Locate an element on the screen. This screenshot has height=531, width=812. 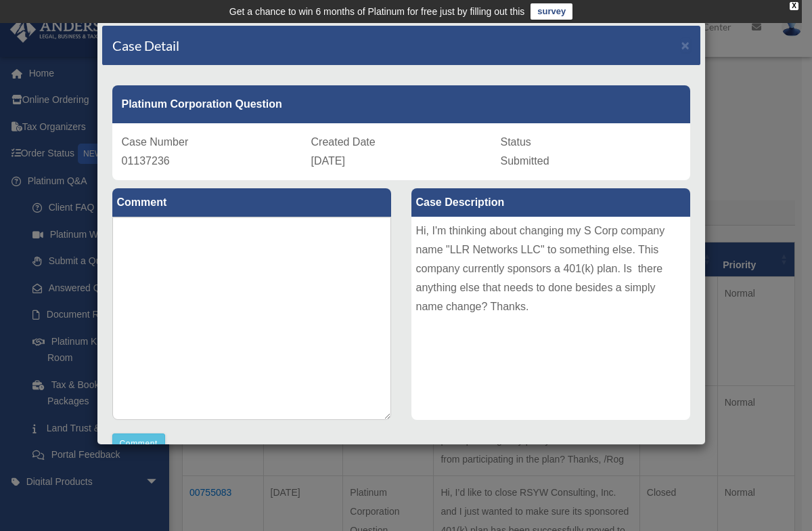
span: Created Date is located at coordinates (344, 141).